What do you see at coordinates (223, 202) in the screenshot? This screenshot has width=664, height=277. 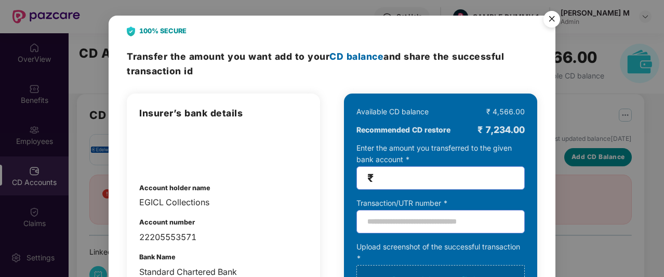 I see `div: EGICL Collections` at bounding box center [223, 202].